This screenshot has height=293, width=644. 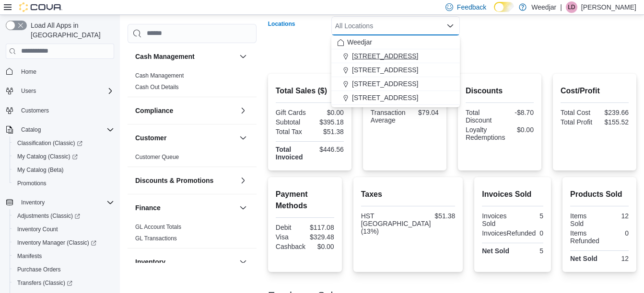 I want to click on span: Adjustments (Classic), so click(x=49, y=216).